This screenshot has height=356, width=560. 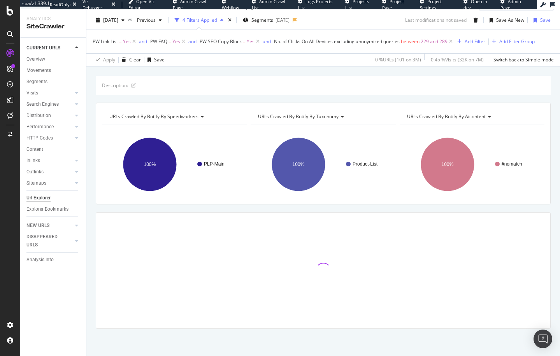 I want to click on a: DISAPPEARED URLS, so click(x=49, y=241).